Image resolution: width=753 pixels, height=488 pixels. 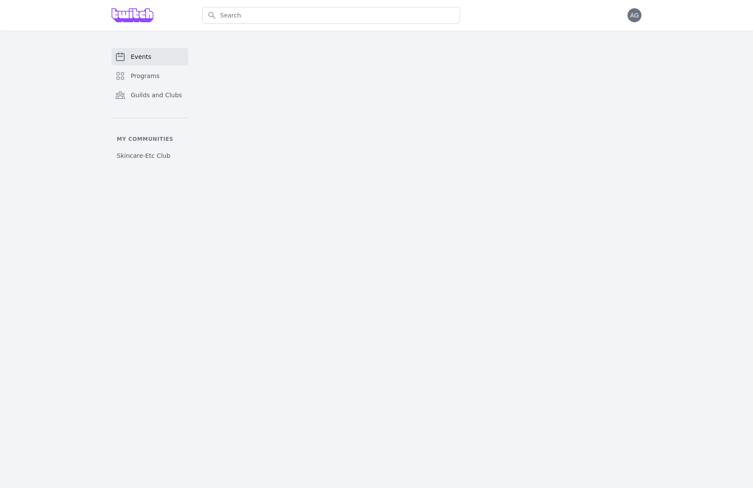 What do you see at coordinates (143, 156) in the screenshot?
I see `span: Skincare-Etc Club` at bounding box center [143, 156].